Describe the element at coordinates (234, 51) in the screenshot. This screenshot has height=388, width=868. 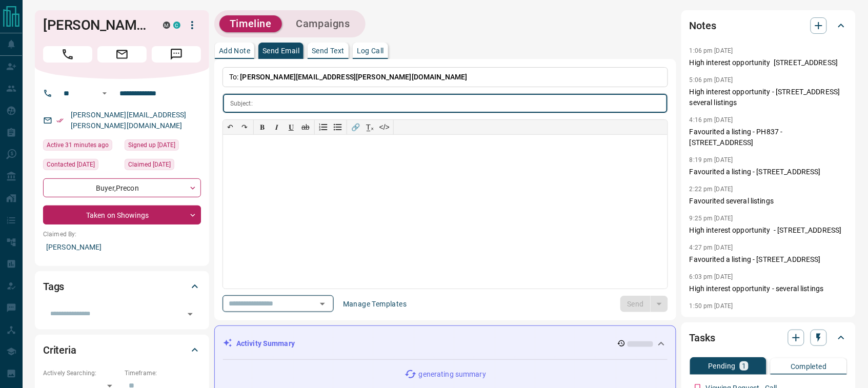
I see `p: Add Note` at that location.